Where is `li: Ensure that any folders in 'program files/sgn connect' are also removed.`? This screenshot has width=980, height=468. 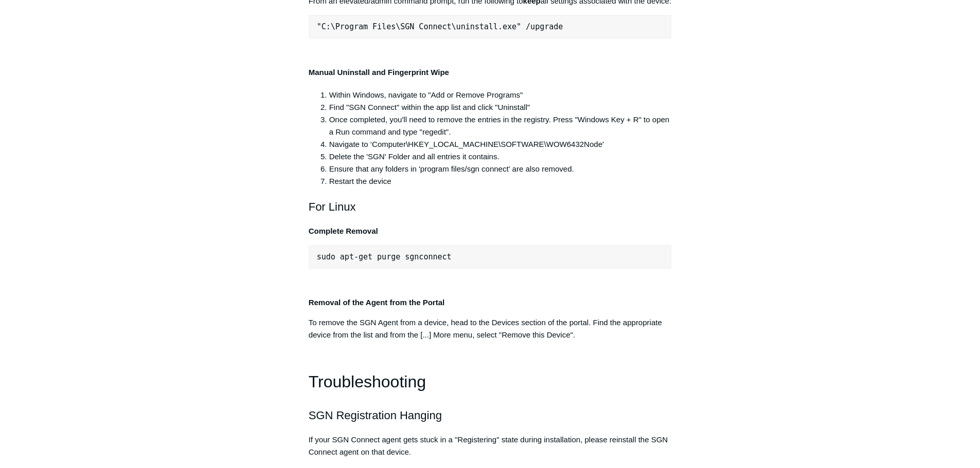 li: Ensure that any folders in 'program files/sgn connect' are also removed. is located at coordinates (501, 169).